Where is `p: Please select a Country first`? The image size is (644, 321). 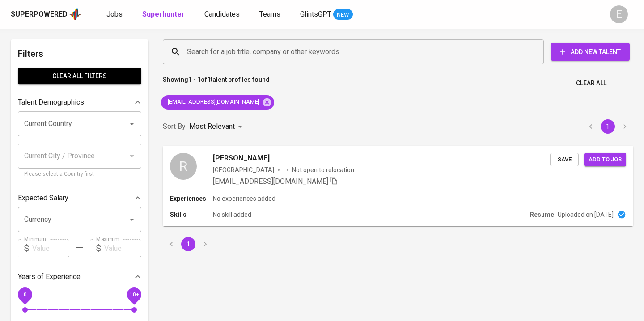 p: Please select a Country first is located at coordinates (80, 174).